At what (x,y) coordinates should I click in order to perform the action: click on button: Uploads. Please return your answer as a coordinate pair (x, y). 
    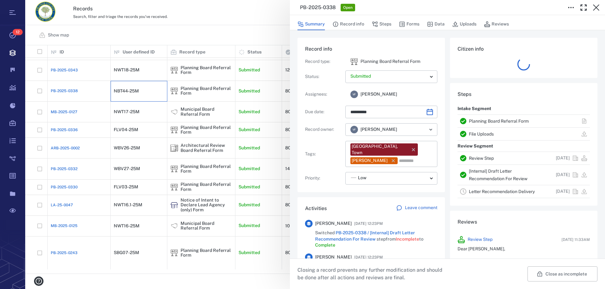
    Looking at the image, I should click on (464, 24).